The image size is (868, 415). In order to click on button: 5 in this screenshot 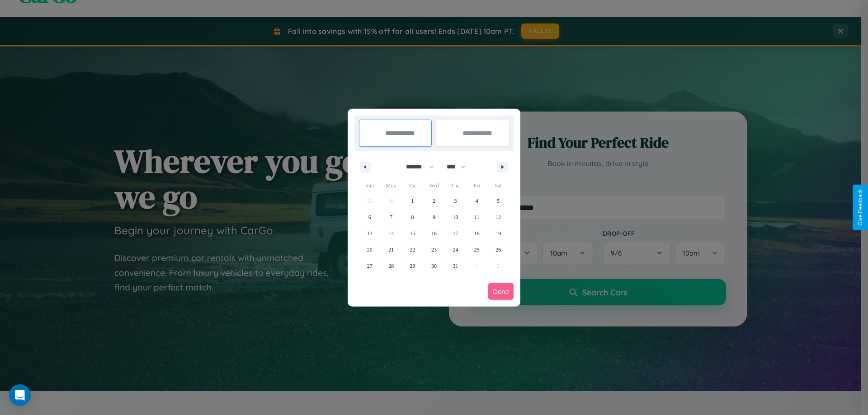, I will do `click(498, 201)`.